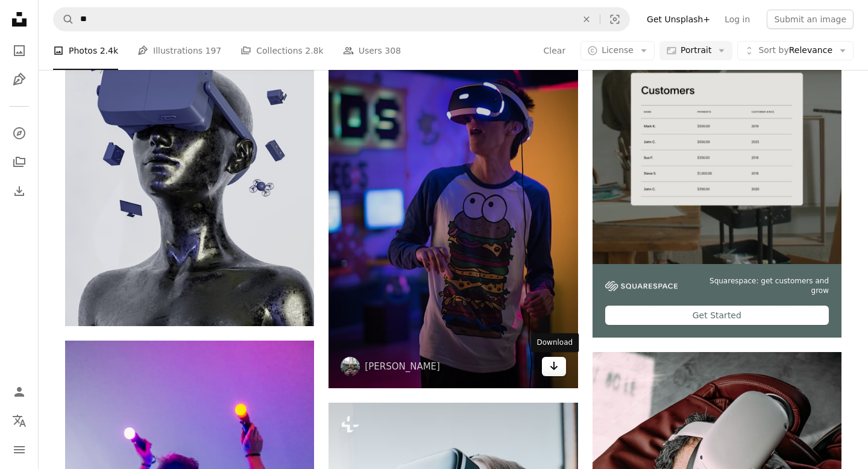 Image resolution: width=868 pixels, height=469 pixels. Describe the element at coordinates (19, 162) in the screenshot. I see `a: Collections` at that location.